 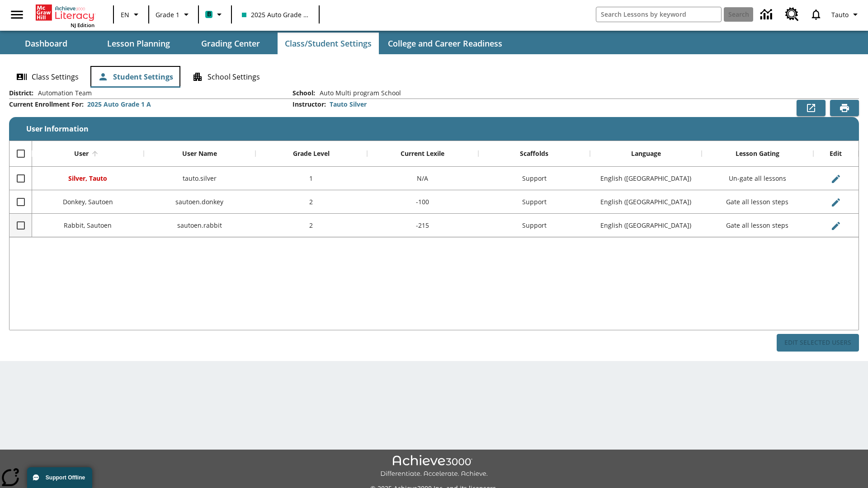 I want to click on button: Grading Center, so click(x=231, y=43).